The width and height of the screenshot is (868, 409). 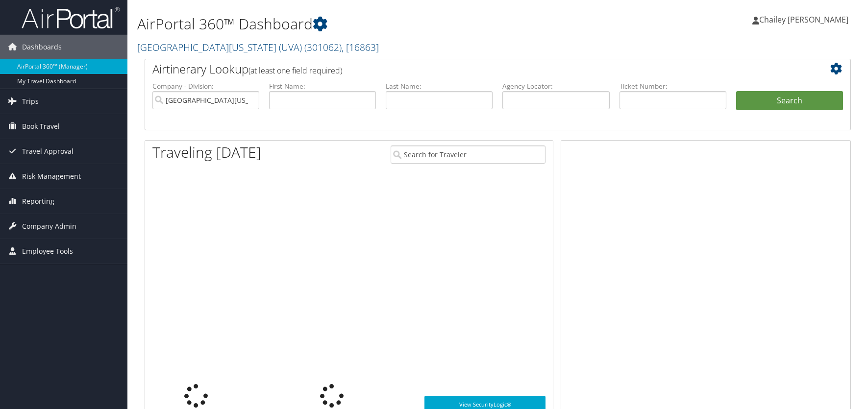 I want to click on span: (at least one field required), so click(x=295, y=71).